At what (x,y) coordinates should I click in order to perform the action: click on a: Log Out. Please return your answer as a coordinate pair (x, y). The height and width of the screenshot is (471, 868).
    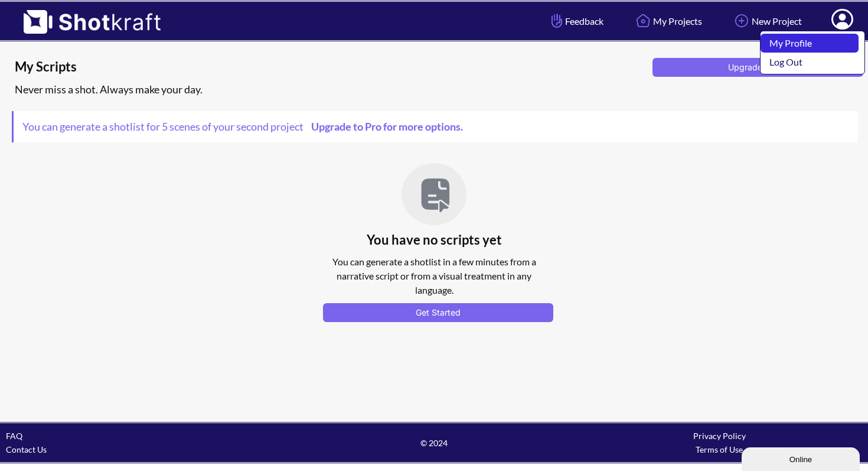
    Looking at the image, I should click on (809, 62).